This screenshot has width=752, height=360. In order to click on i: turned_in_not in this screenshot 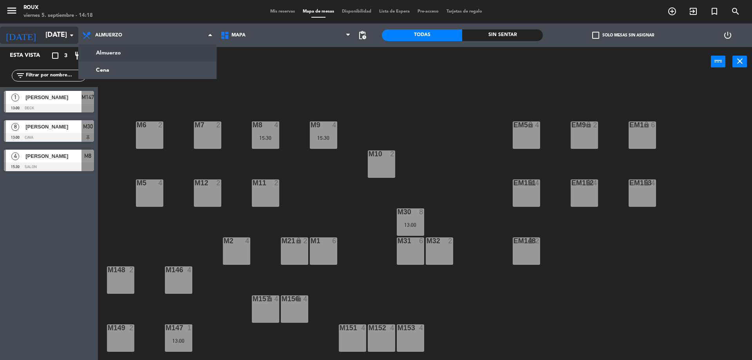, I will do `click(714, 11)`.